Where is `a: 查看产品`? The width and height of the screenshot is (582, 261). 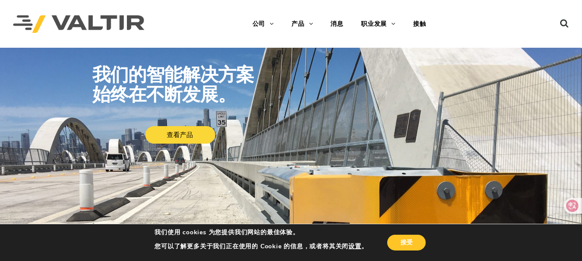
a: 查看产品 is located at coordinates (180, 135).